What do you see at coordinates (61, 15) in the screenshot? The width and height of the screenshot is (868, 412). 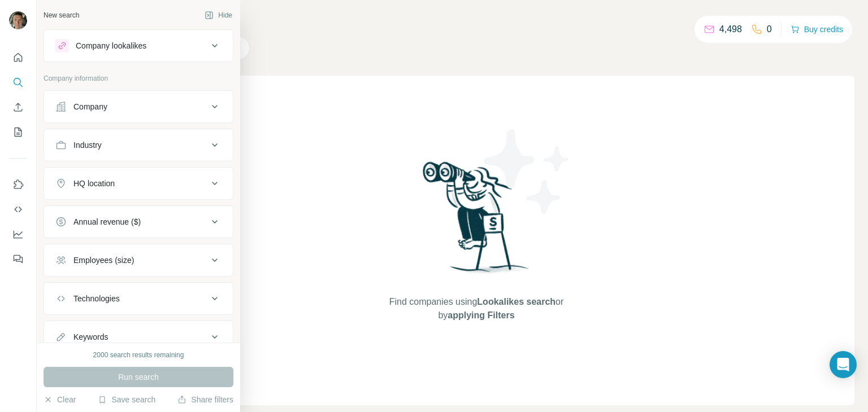 I see `div: New search` at bounding box center [61, 15].